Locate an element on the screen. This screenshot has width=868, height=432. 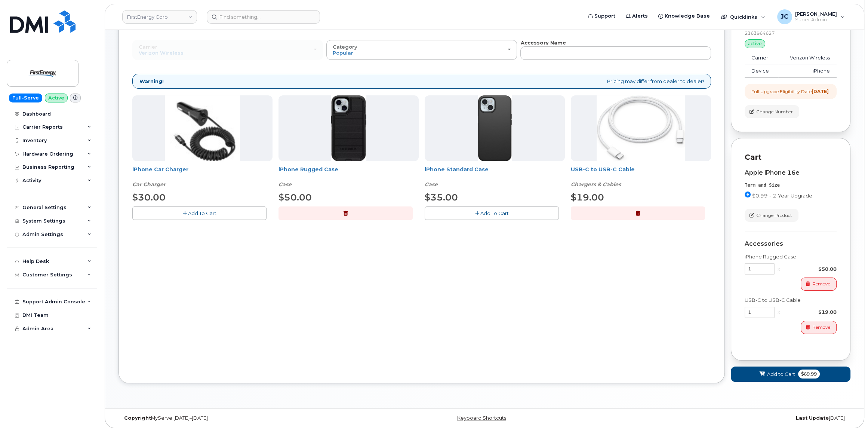
div: active is located at coordinates (755, 44).